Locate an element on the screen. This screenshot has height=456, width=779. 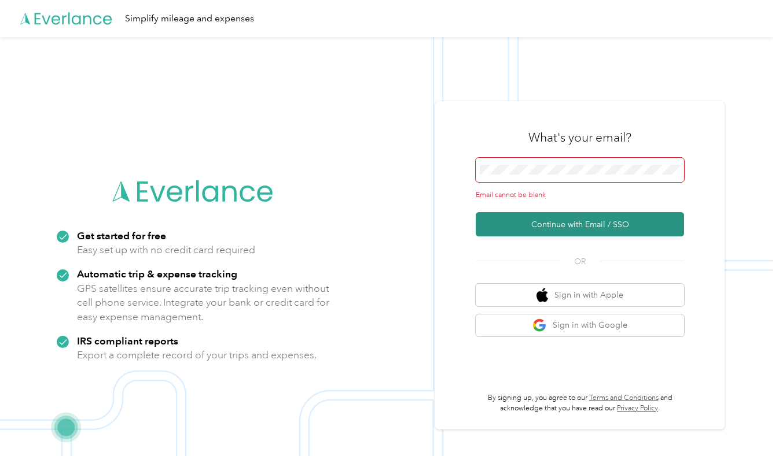
img: google logo is located at coordinates (539, 326).